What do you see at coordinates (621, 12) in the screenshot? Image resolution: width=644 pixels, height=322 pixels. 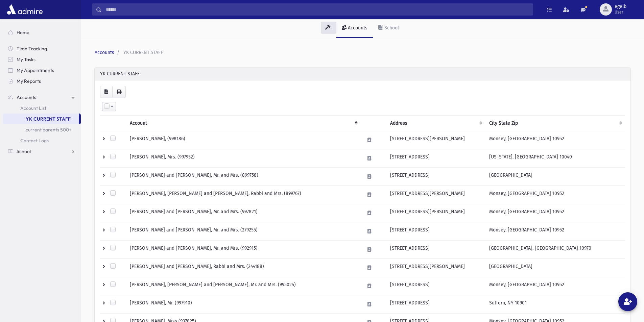 I see `span: User` at bounding box center [621, 12].